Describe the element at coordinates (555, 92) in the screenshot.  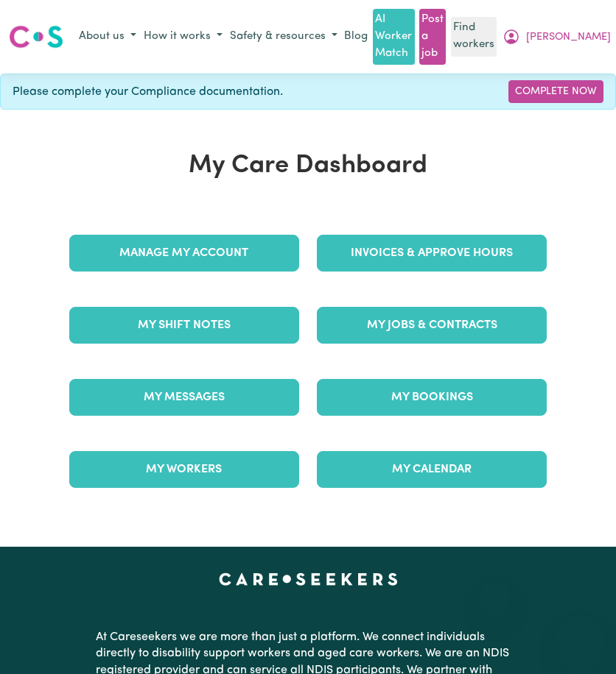
I see `a: Complete Now` at that location.